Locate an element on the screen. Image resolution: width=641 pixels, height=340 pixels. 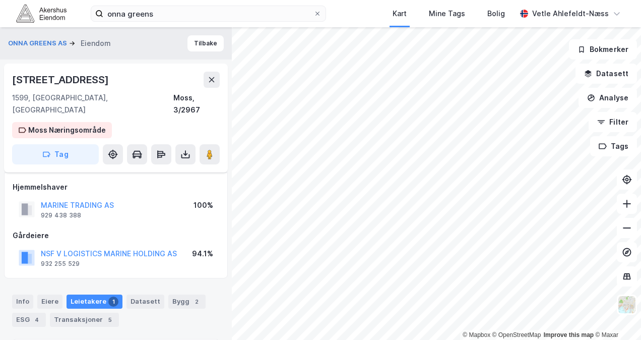
div: Eiendom is located at coordinates (96, 43).